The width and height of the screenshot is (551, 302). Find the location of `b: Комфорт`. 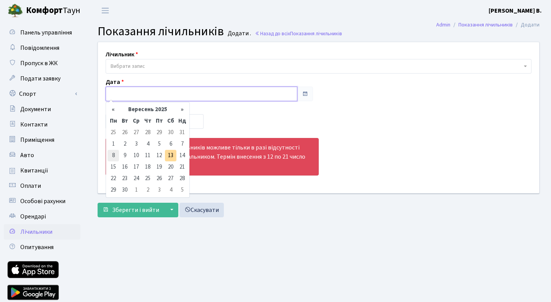

b: Комфорт is located at coordinates (44, 10).